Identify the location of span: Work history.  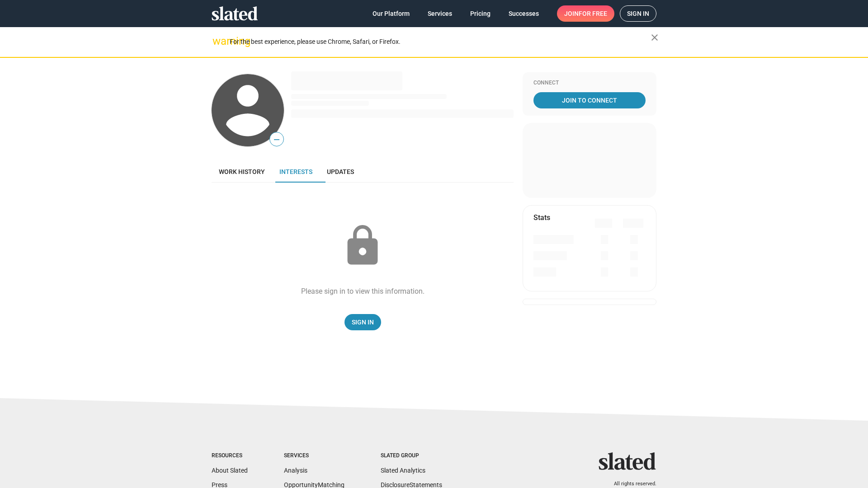
(242, 172).